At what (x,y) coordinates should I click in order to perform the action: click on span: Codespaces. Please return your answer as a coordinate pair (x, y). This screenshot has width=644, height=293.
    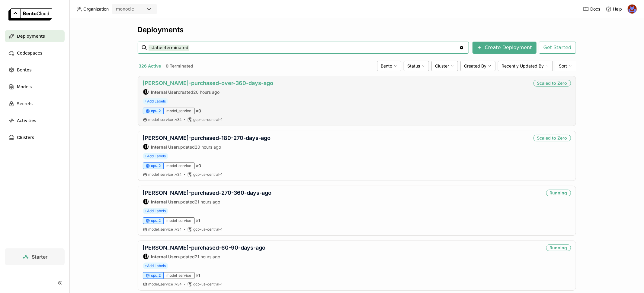
    Looking at the image, I should click on (30, 53).